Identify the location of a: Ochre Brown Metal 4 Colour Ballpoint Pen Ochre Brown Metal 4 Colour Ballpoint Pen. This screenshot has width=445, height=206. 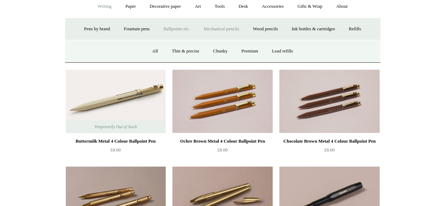
(222, 101).